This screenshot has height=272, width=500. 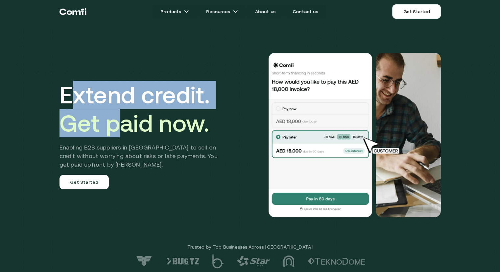 I want to click on img: logo-7, so click(x=144, y=261).